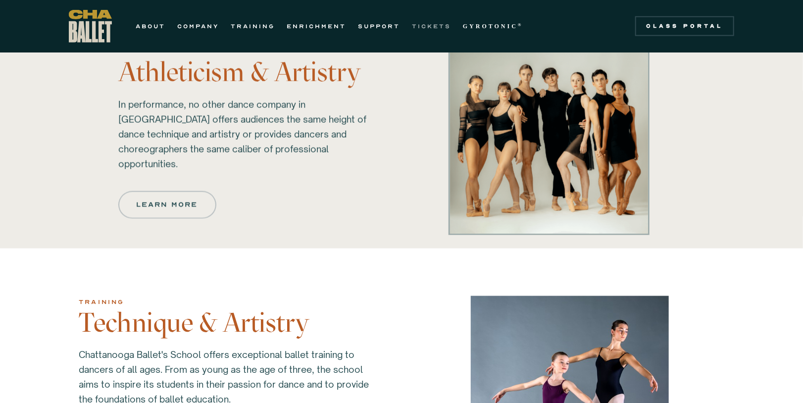  I want to click on strong: GYROTONIC, so click(490, 26).